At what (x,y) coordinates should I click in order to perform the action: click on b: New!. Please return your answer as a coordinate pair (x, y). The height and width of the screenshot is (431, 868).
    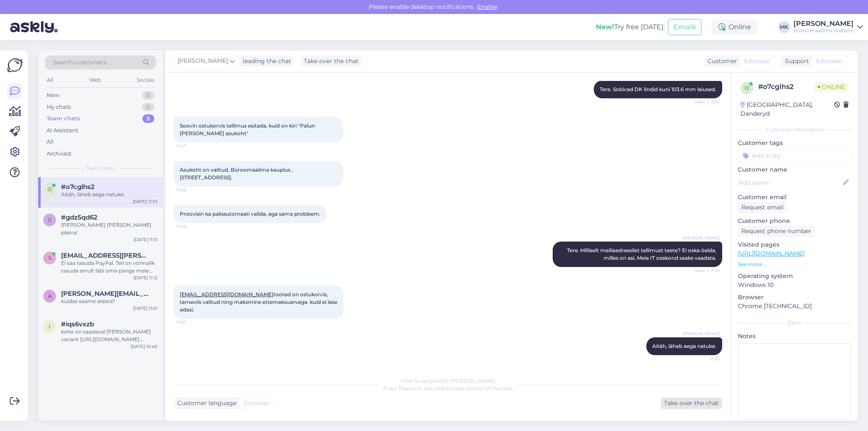
    Looking at the image, I should click on (604, 27).